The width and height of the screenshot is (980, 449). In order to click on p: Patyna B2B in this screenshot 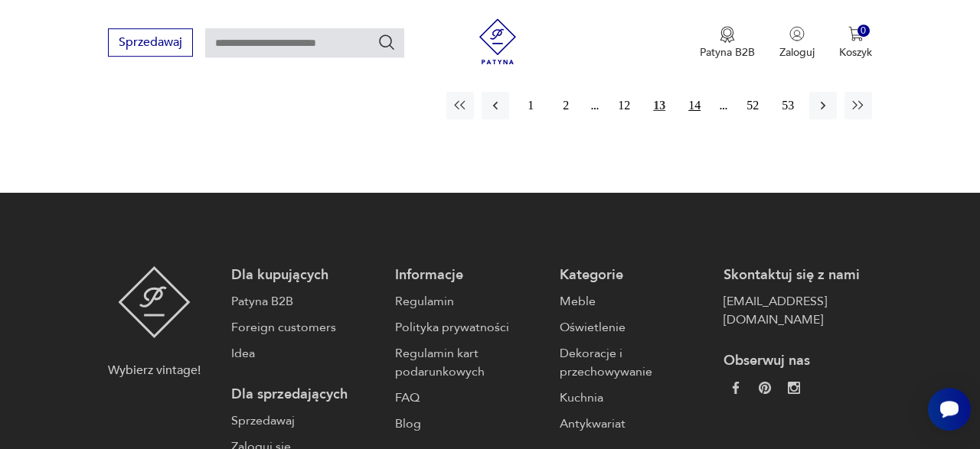, I will do `click(728, 52)`.